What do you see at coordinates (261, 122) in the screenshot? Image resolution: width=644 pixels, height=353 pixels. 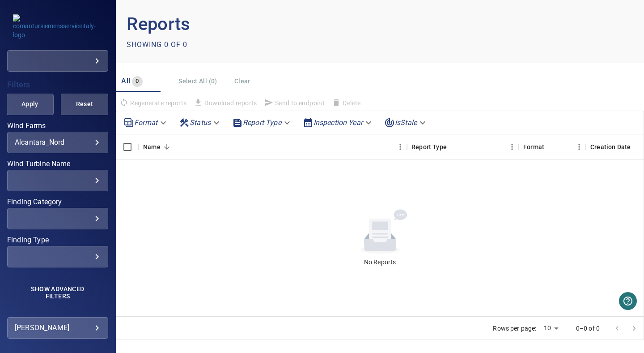 I see `em: Report Type` at bounding box center [261, 122].